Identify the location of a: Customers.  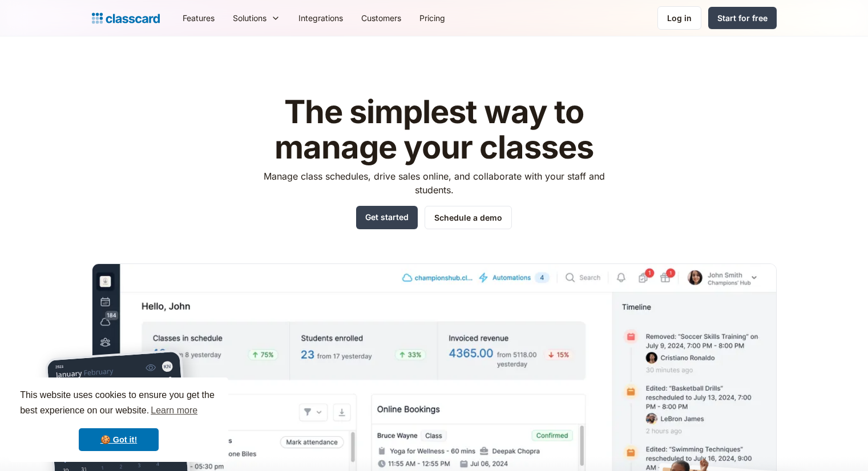
(381, 18).